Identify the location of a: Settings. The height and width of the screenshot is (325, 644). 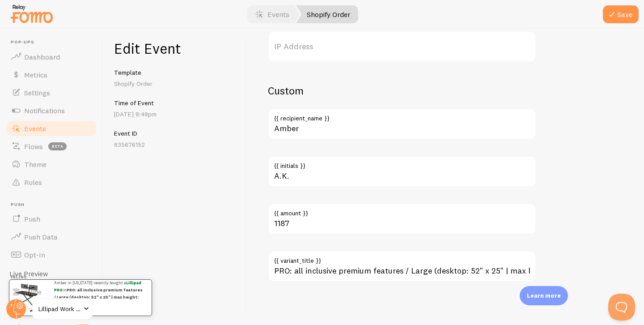
(52, 93).